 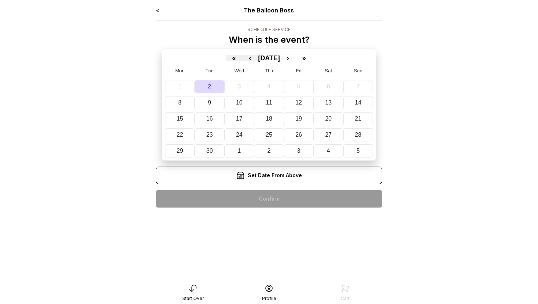 I want to click on abbr: September 7, 2025, so click(x=358, y=86).